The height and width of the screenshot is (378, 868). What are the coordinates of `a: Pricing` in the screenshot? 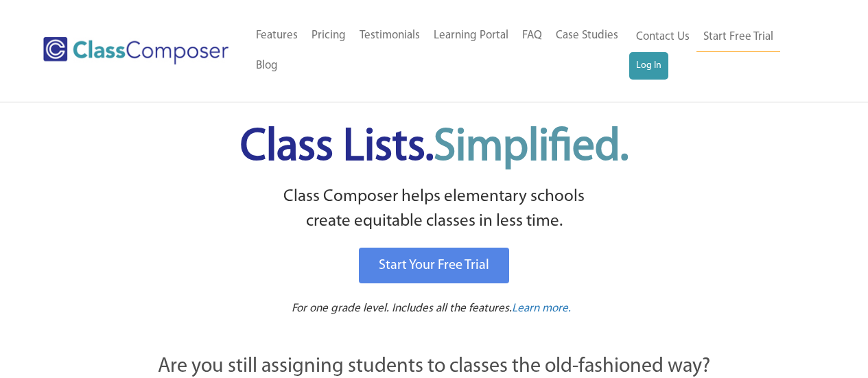 It's located at (329, 36).